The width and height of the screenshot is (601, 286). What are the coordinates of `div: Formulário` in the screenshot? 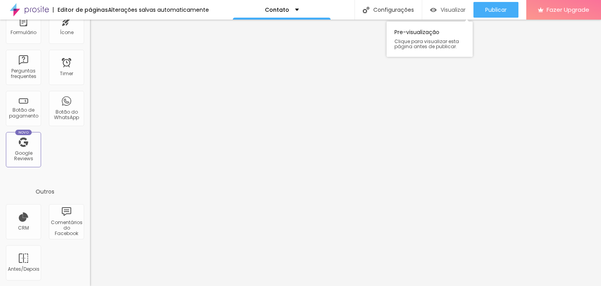 It's located at (23, 32).